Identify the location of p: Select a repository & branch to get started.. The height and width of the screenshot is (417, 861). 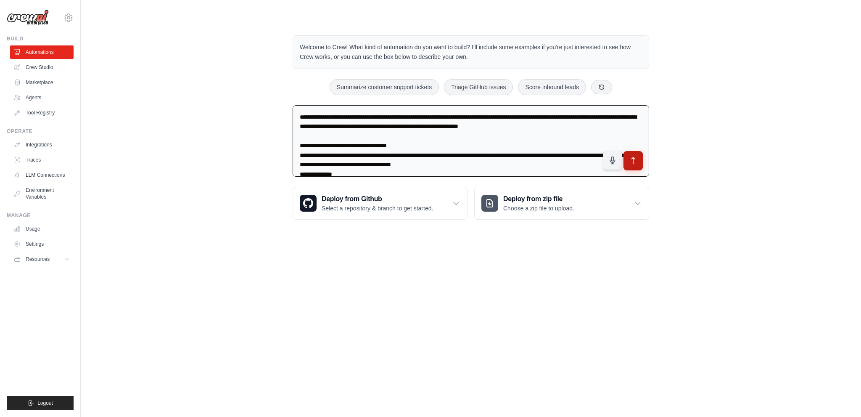
(377, 208).